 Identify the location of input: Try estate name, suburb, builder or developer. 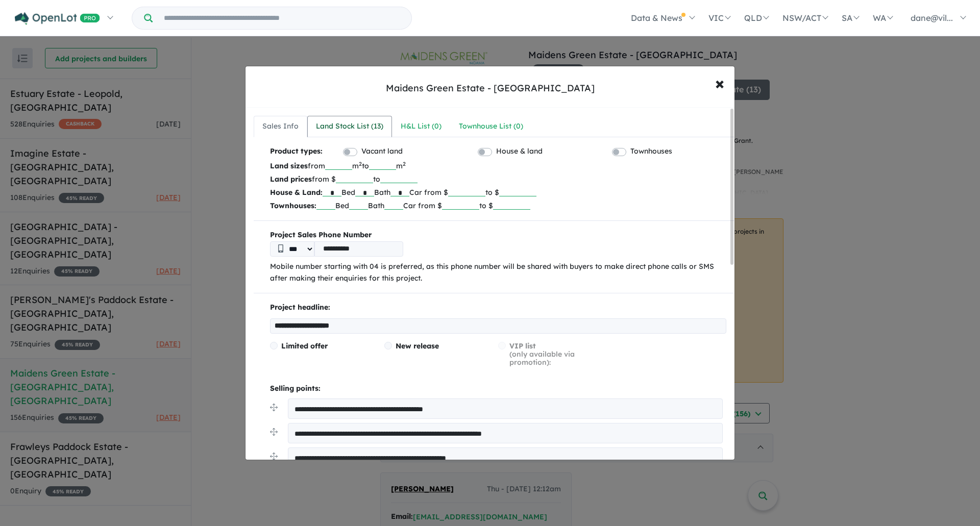
(281, 18).